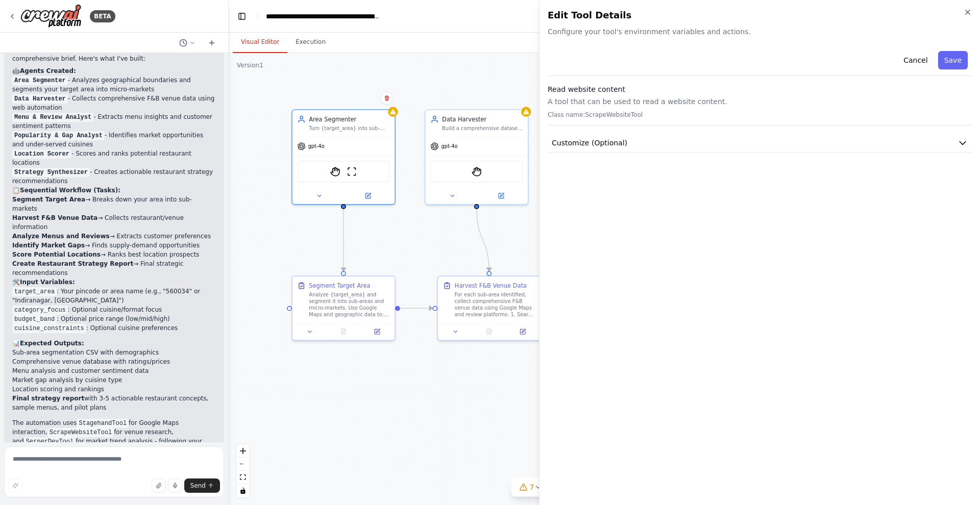 The width and height of the screenshot is (980, 505). I want to click on div: Turn {target_area} into sub-areas and micro-markets by analyzing geographical boundaries, populat..., so click(349, 128).